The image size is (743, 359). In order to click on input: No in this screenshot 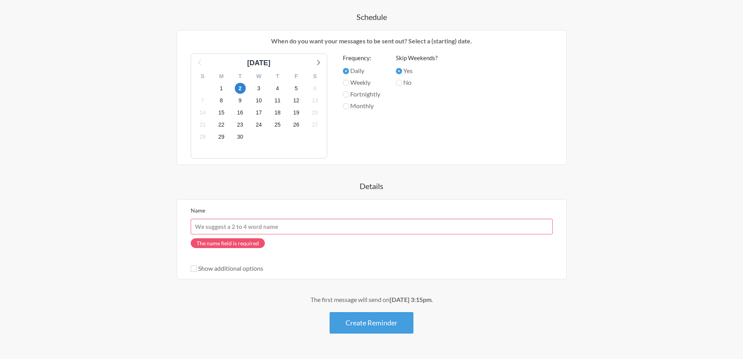, I will do `click(399, 83)`.